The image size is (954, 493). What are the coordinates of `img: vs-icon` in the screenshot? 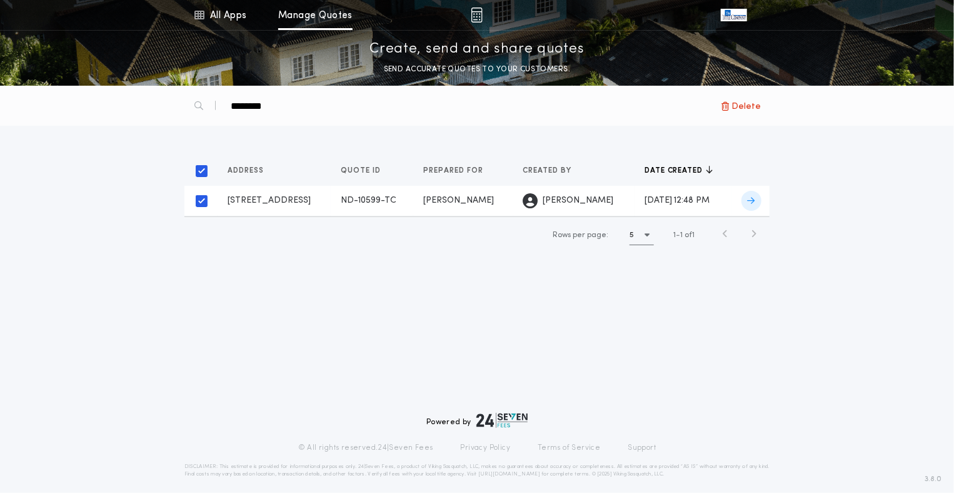 It's located at (734, 15).